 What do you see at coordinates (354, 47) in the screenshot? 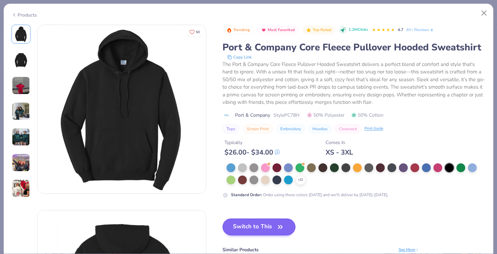
I see `div: Port & Company Core Fleece Pullover Hooded Sweatshirt` at bounding box center [354, 47].